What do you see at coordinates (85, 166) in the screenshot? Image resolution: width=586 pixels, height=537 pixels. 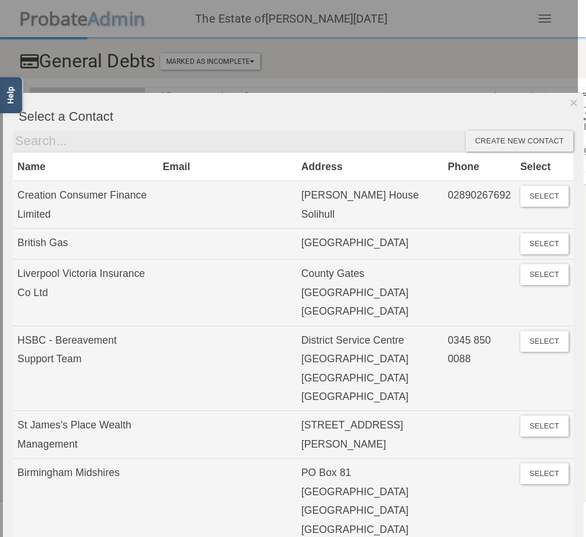 I see `th: Name` at bounding box center [85, 166].